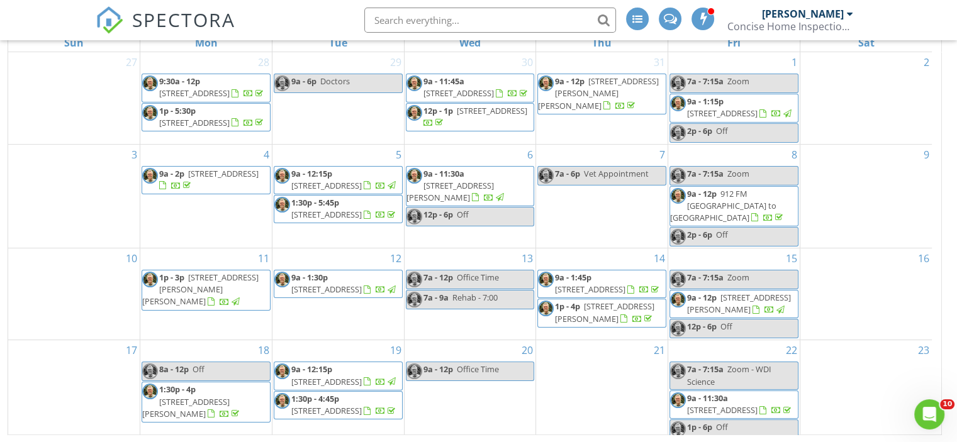 The image size is (957, 442). I want to click on td: Go to August 21, 2025, so click(602, 391).